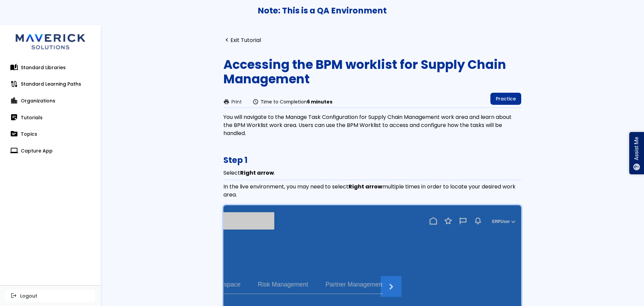 The height and width of the screenshot is (306, 644). Describe the element at coordinates (14, 134) in the screenshot. I see `span: topic` at that location.